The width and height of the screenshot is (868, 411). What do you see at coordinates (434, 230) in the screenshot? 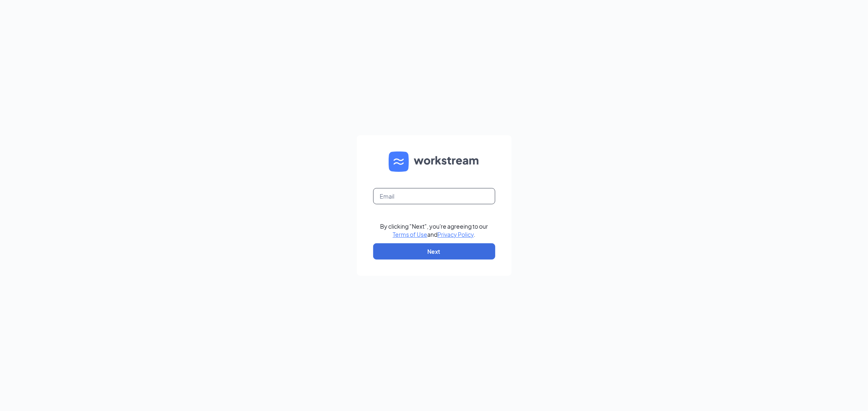
I see `div: By clicking "Next", you're agreeing to our and .` at bounding box center [434, 230].